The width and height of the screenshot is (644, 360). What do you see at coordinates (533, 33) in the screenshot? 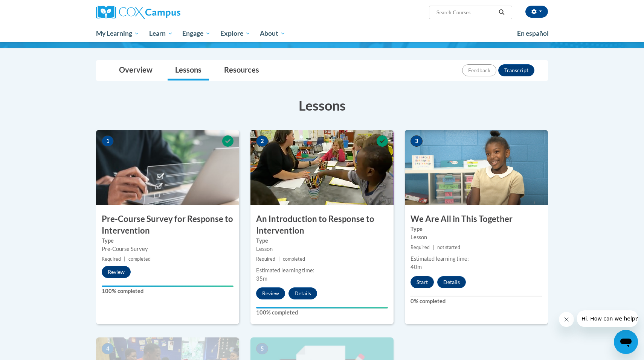
I see `a: En español` at bounding box center [533, 33].